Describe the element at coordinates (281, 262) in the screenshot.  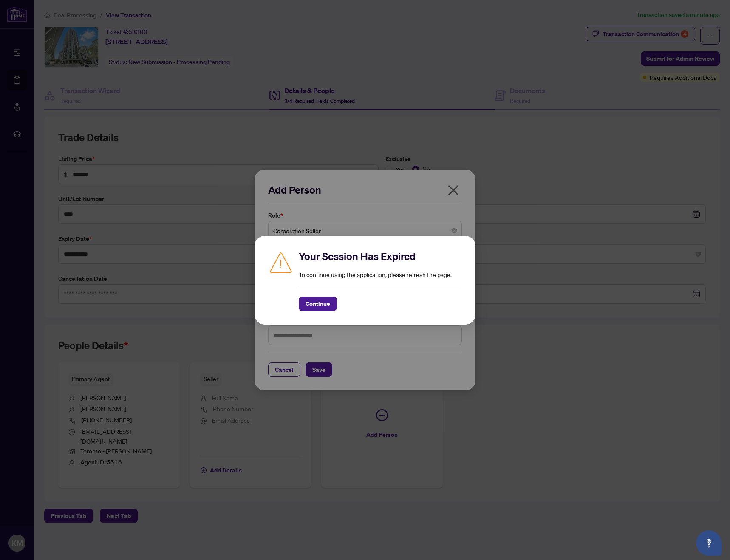
I see `img: Caution icon` at that location.